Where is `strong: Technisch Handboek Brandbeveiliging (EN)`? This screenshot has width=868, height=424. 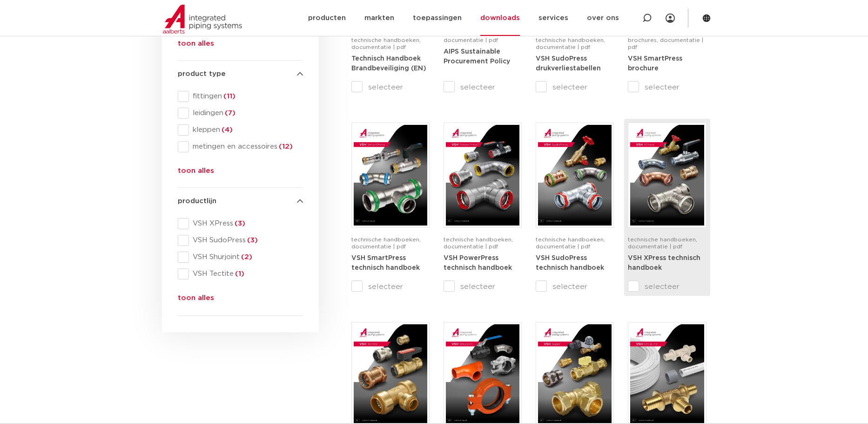
strong: Technisch Handboek Brandbeveiliging (EN) is located at coordinates (389, 64).